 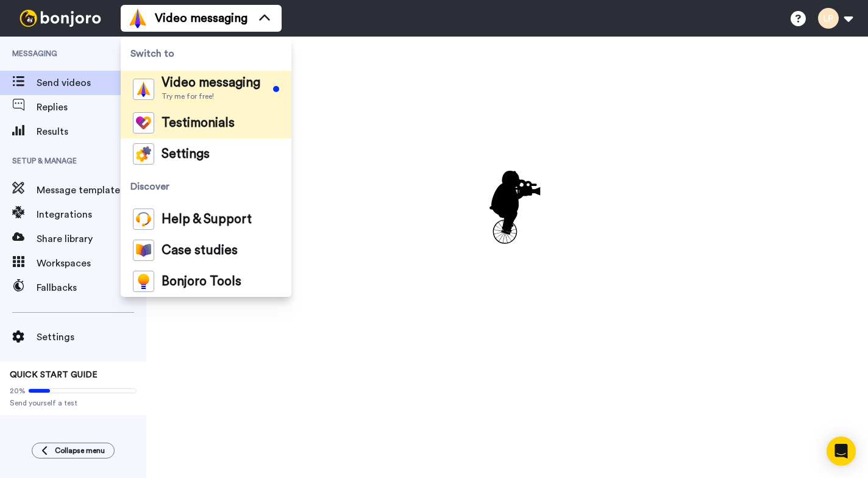 What do you see at coordinates (206, 187) in the screenshot?
I see `span: Discover` at bounding box center [206, 187].